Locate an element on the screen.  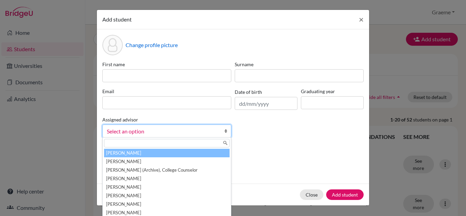
label: Email is located at coordinates (167, 91).